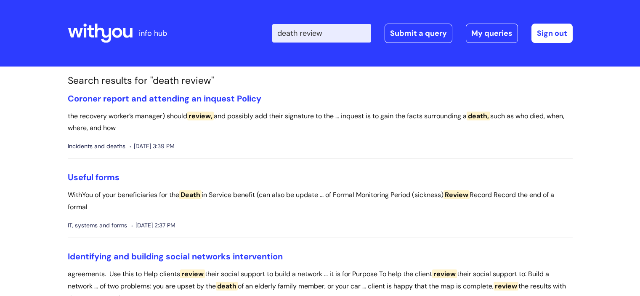 The width and height of the screenshot is (640, 296). Describe the element at coordinates (165, 98) in the screenshot. I see `a: Coroner report and attending an inquest Policy` at that location.